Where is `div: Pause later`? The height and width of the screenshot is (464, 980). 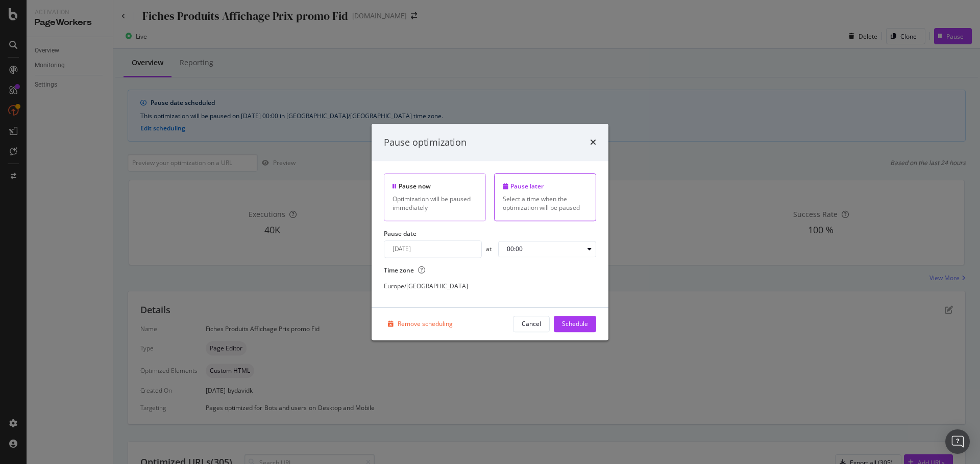
div: Pause later is located at coordinates (545, 187).